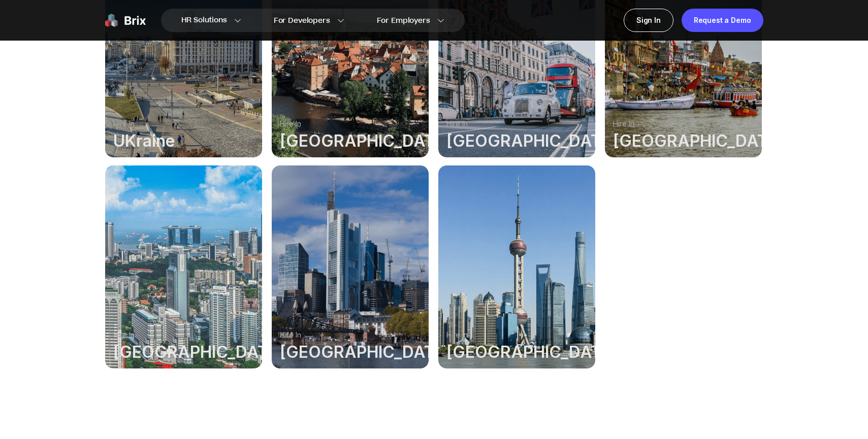 The height and width of the screenshot is (439, 868). Describe the element at coordinates (204, 21) in the screenshot. I see `span: HR Solutions` at that location.